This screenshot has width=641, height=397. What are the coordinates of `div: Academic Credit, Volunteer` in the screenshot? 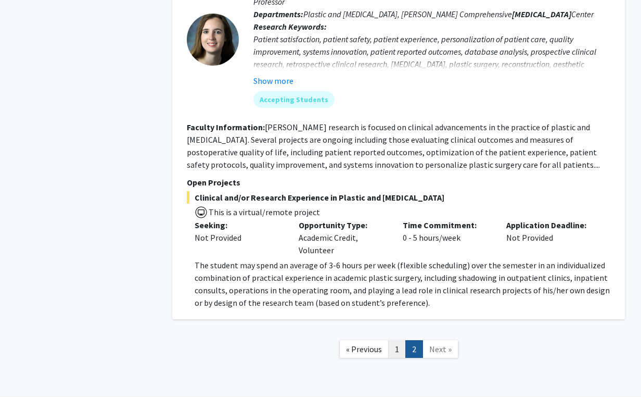 It's located at (343, 237).